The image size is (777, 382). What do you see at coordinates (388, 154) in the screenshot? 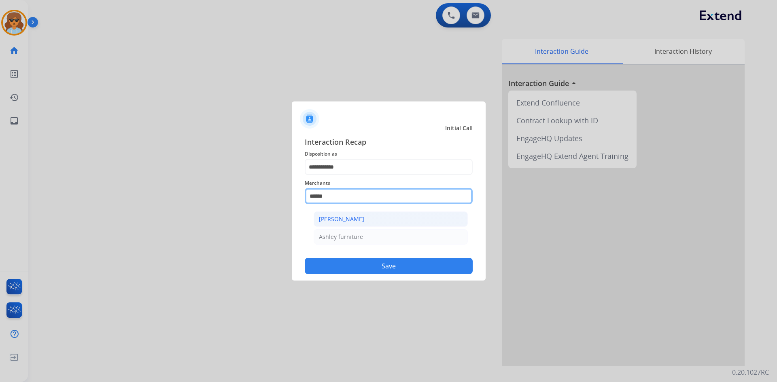
I see `span: Disposition as` at bounding box center [388, 154].